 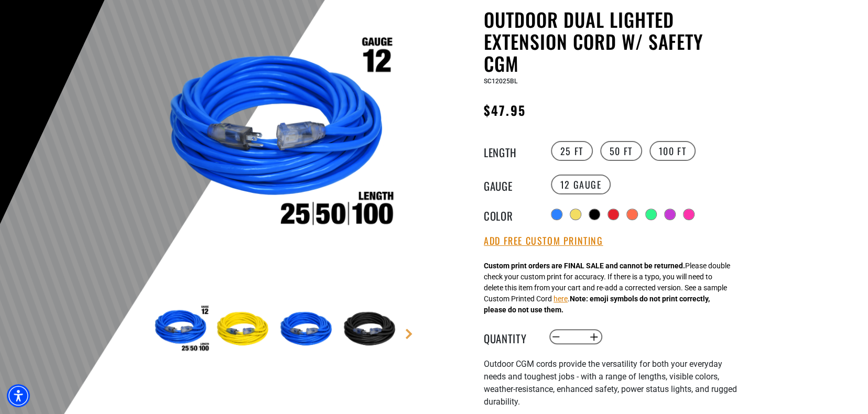 I want to click on strong: Custom print orders are FINAL SALE and cannot be returned., so click(x=584, y=266).